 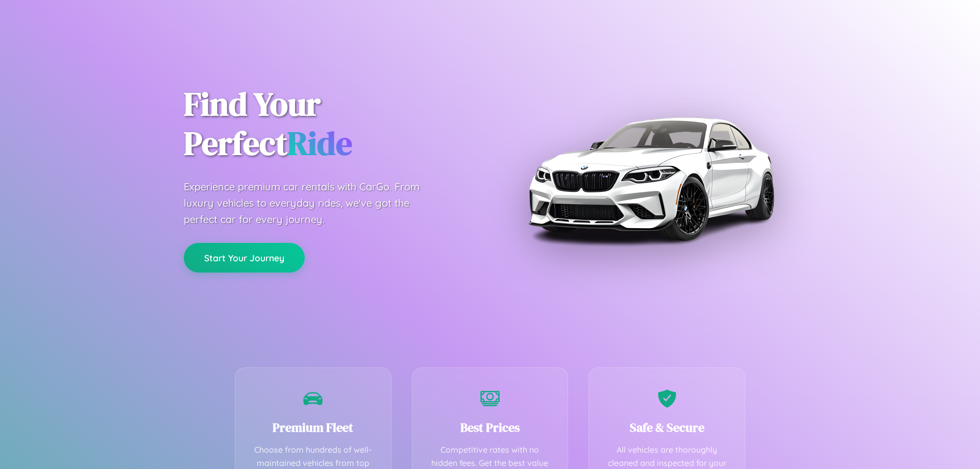 I want to click on h1: Find Your Perfect, so click(x=329, y=124).